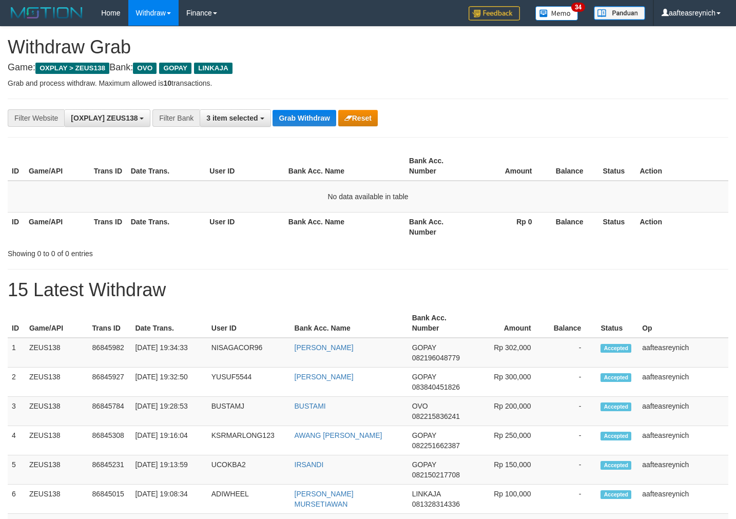 The width and height of the screenshot is (736, 519). Describe the element at coordinates (249, 499) in the screenshot. I see `td: ADIWHEEL` at that location.